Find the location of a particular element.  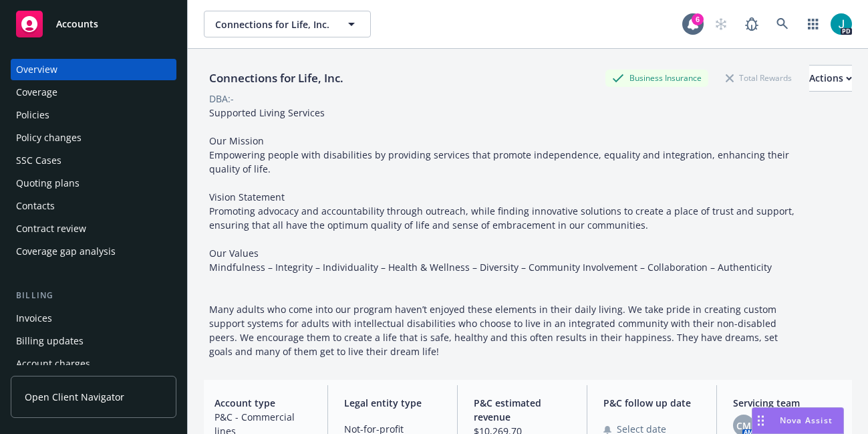

div: Invoices is located at coordinates (34, 319).